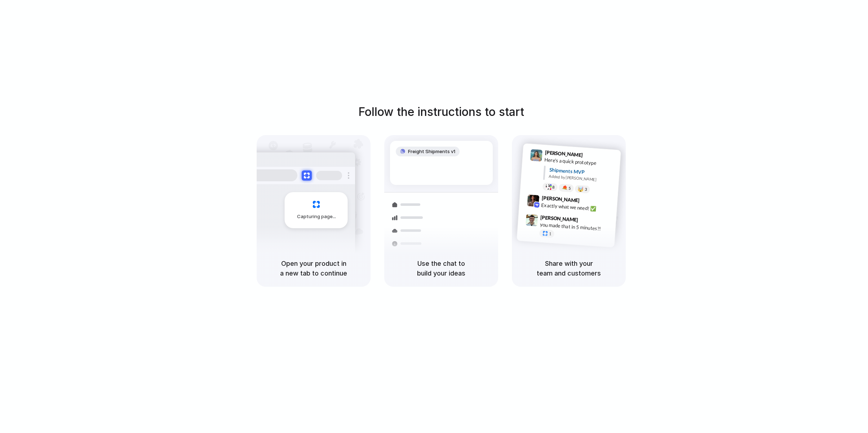 The width and height of the screenshot is (868, 433). I want to click on span: 9:41 AM, so click(592, 156).